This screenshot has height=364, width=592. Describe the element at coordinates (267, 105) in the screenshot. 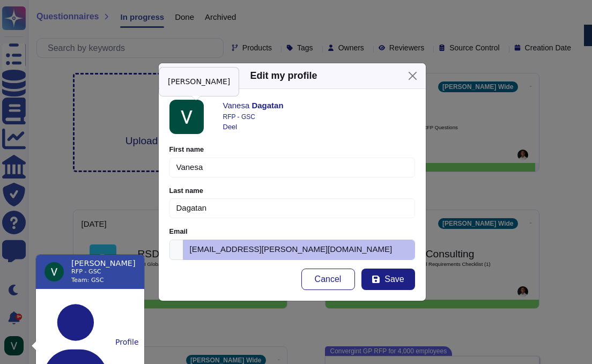

I see `strong: Dagatan` at that location.